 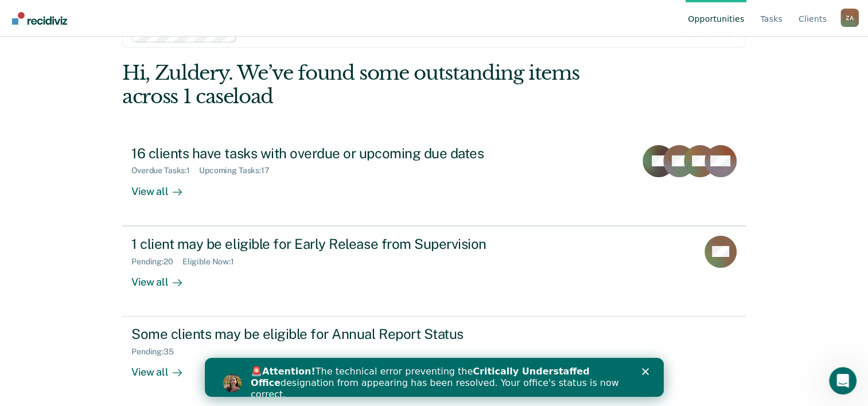 What do you see at coordinates (39, 19) in the screenshot?
I see `img: Recidiviz` at bounding box center [39, 19].